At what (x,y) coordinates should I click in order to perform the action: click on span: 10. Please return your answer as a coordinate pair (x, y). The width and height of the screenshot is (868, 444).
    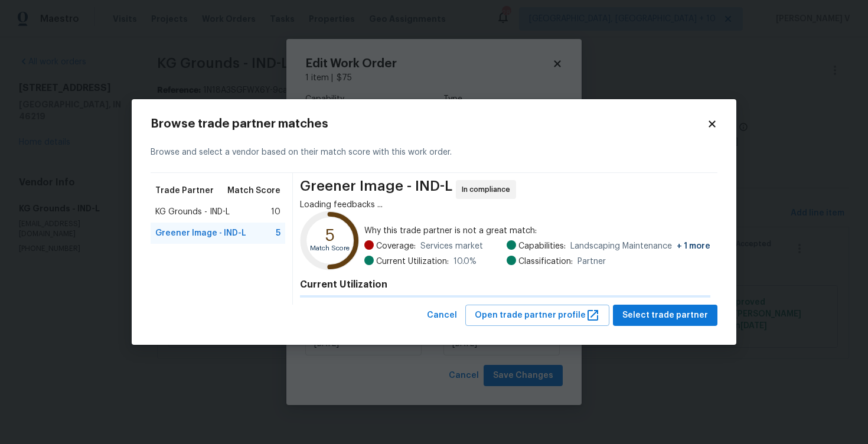
    Looking at the image, I should click on (276, 211).